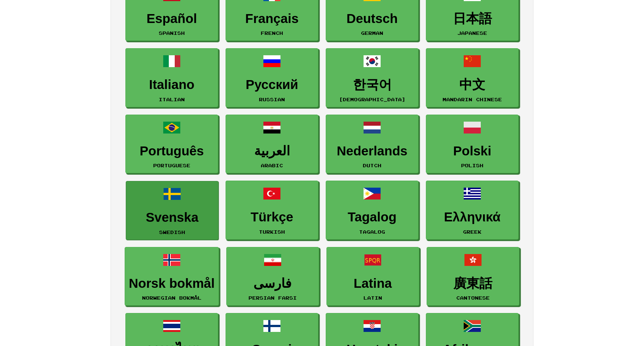 The height and width of the screenshot is (346, 644). Describe the element at coordinates (272, 19) in the screenshot. I see `h3: Français` at that location.